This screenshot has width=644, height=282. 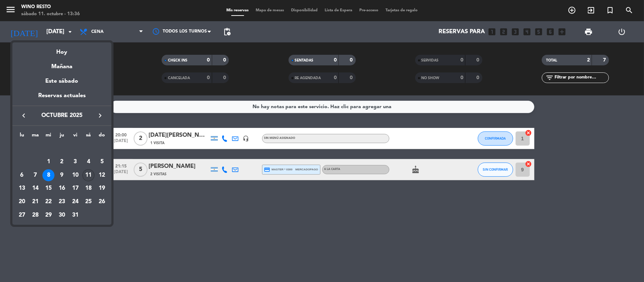 I want to click on div: 28, so click(x=35, y=215).